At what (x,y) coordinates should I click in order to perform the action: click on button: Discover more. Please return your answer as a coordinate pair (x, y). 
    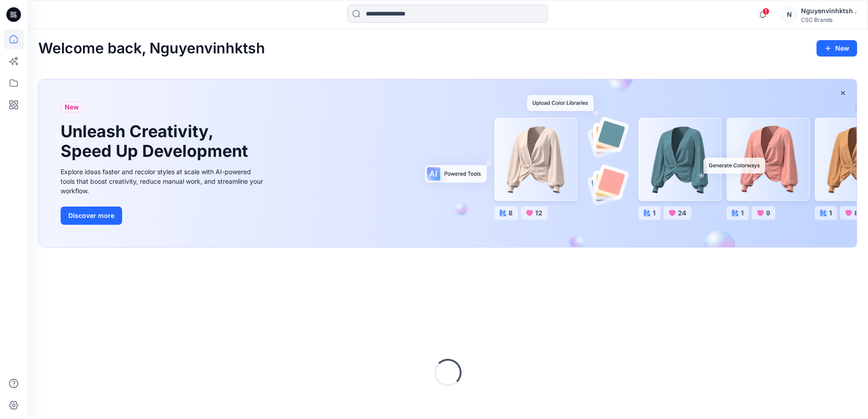
    Looking at the image, I should click on (91, 216).